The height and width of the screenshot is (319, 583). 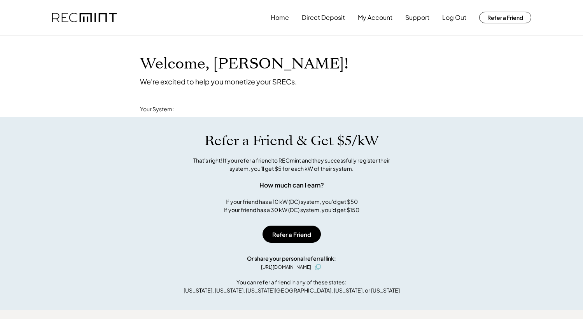 I want to click on button: Direct Deposit, so click(x=323, y=18).